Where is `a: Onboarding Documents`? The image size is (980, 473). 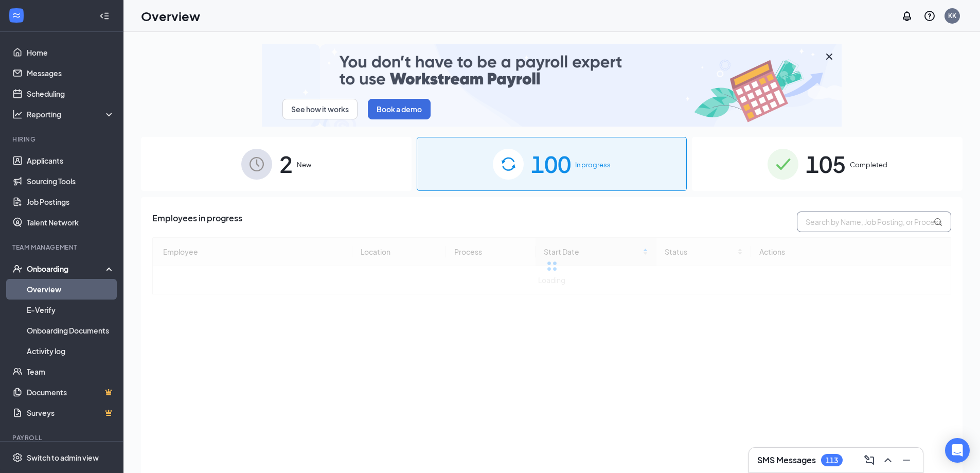 a: Onboarding Documents is located at coordinates (70, 330).